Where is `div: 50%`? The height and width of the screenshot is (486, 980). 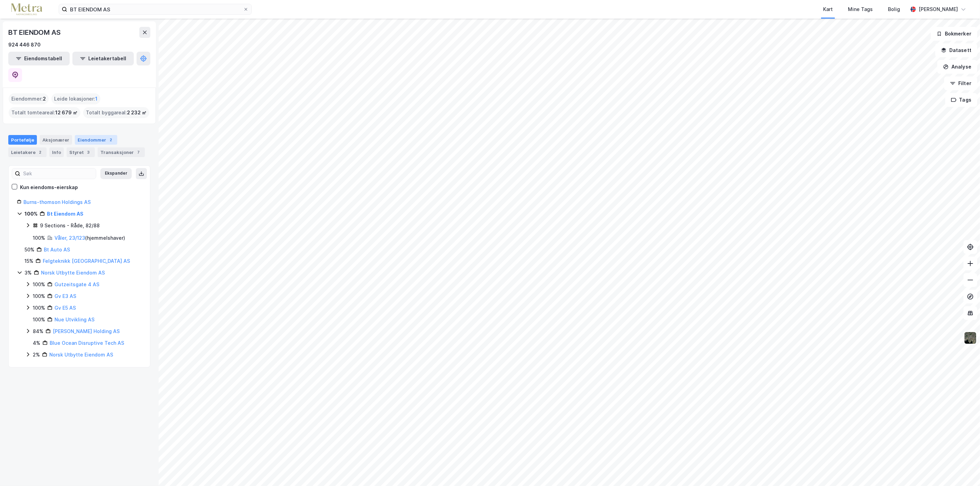 div: 50% is located at coordinates (29, 250).